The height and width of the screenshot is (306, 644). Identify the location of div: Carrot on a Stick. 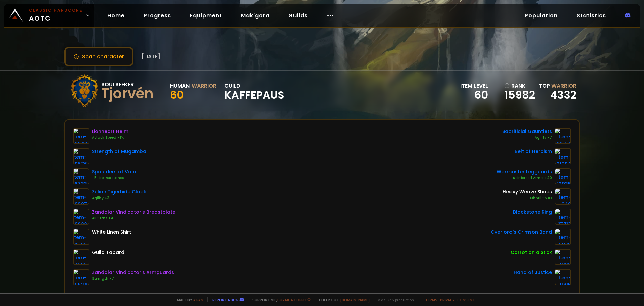
(531, 252).